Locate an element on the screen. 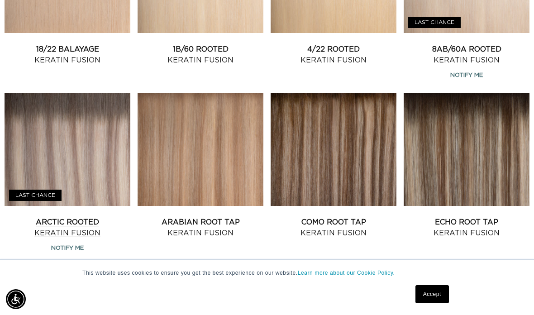 This screenshot has width=534, height=315. a: Learn more about our Cookie Policy. is located at coordinates (346, 273).